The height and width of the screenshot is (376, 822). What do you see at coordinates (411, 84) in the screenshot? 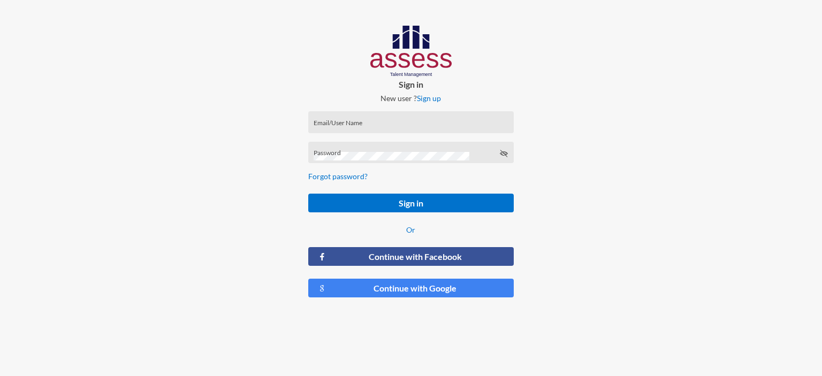
I see `p: Sign in` at bounding box center [411, 84].